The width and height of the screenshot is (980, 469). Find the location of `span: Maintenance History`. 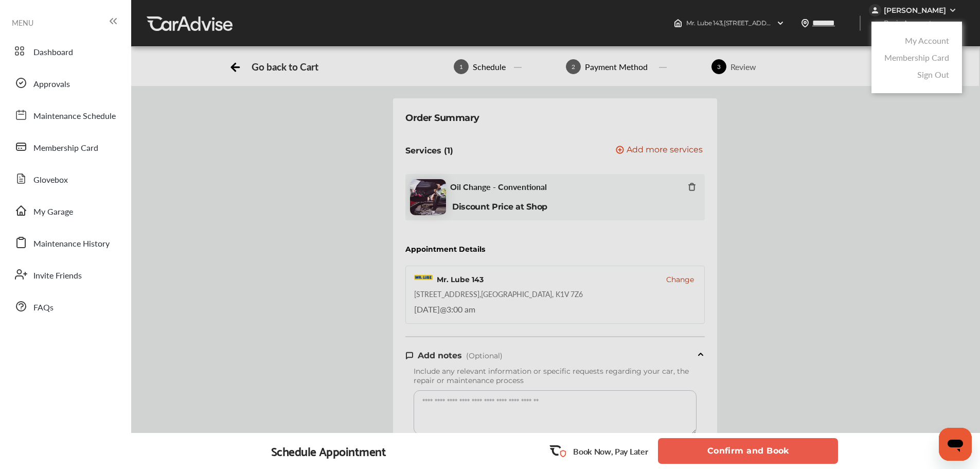

span: Maintenance History is located at coordinates (71, 244).